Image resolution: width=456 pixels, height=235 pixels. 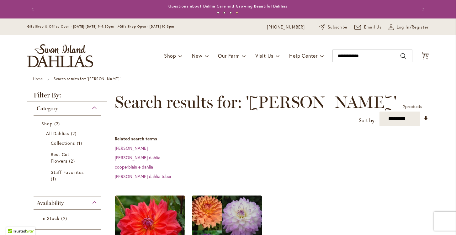 What do you see at coordinates (67, 172) in the screenshot?
I see `span: Staff Favorites` at bounding box center [67, 172].